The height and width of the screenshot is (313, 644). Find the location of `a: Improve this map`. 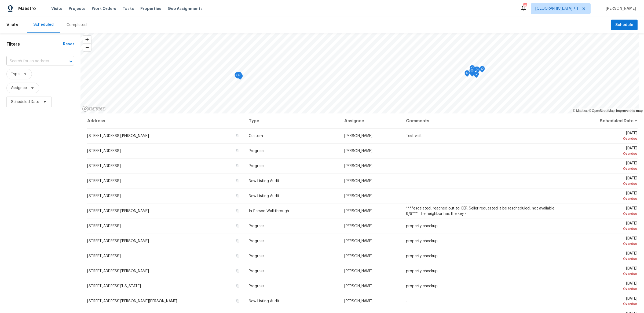

a: Improve this map is located at coordinates (629, 111).